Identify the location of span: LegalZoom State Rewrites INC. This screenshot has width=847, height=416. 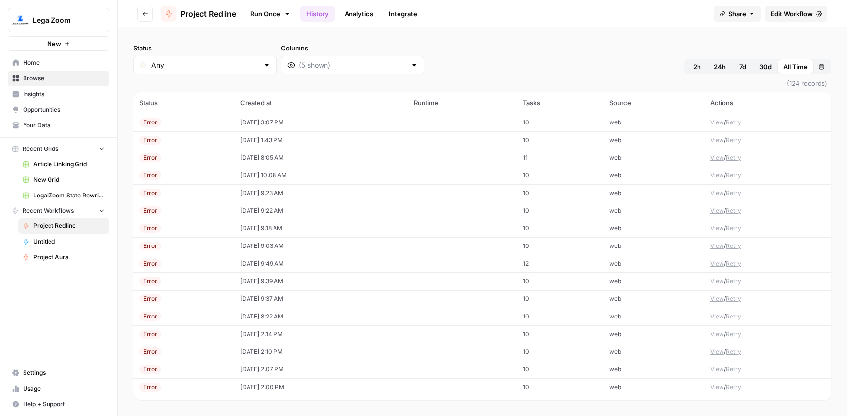
(69, 196).